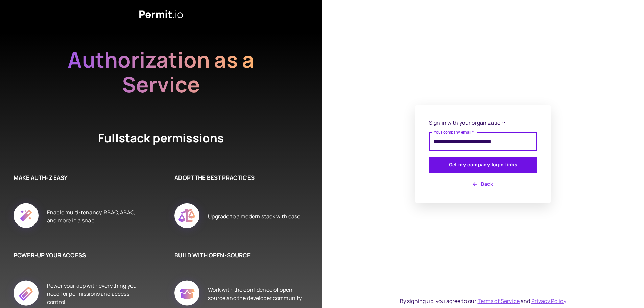  I want to click on button: Back, so click(483, 184).